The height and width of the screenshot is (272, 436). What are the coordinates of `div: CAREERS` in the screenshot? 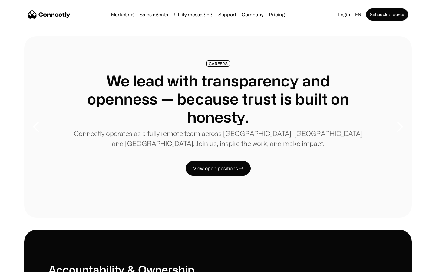 It's located at (218, 64).